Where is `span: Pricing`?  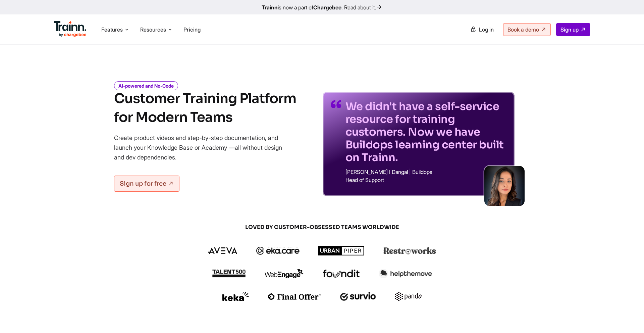
span: Pricing is located at coordinates (192, 29).